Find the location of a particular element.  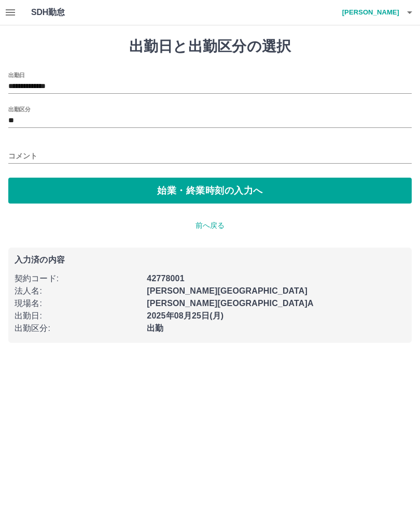

button: 始業・終業時刻の入力へ is located at coordinates (210, 190).